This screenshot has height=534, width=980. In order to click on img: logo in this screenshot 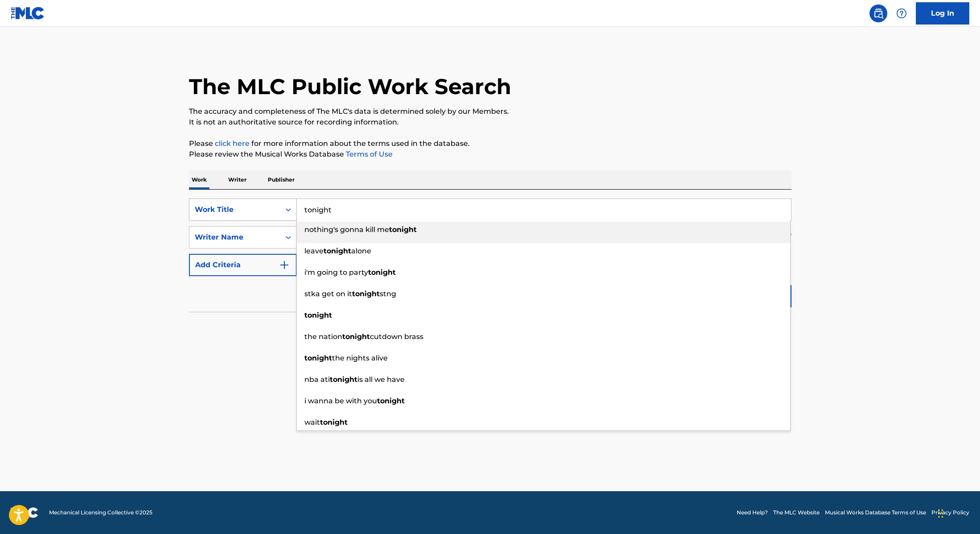, I will do `click(24, 513)`.